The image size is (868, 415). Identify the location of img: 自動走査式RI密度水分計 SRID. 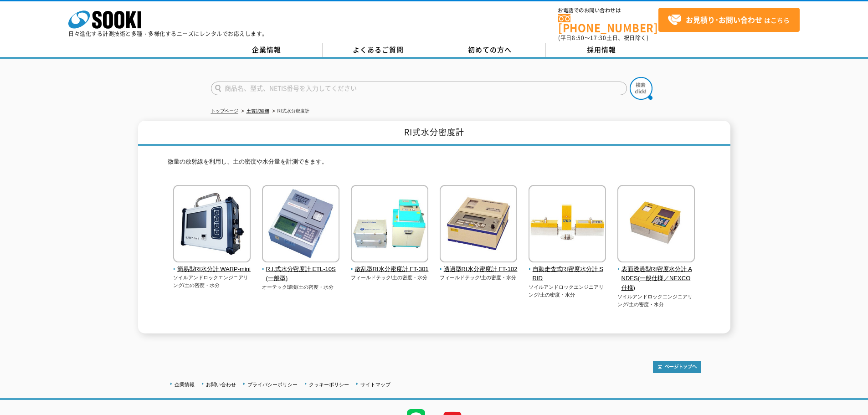
(567, 224).